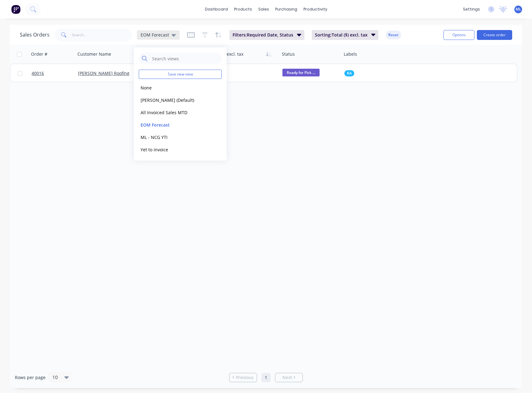  Describe the element at coordinates (174, 149) in the screenshot. I see `button: Yet to invoice` at that location.